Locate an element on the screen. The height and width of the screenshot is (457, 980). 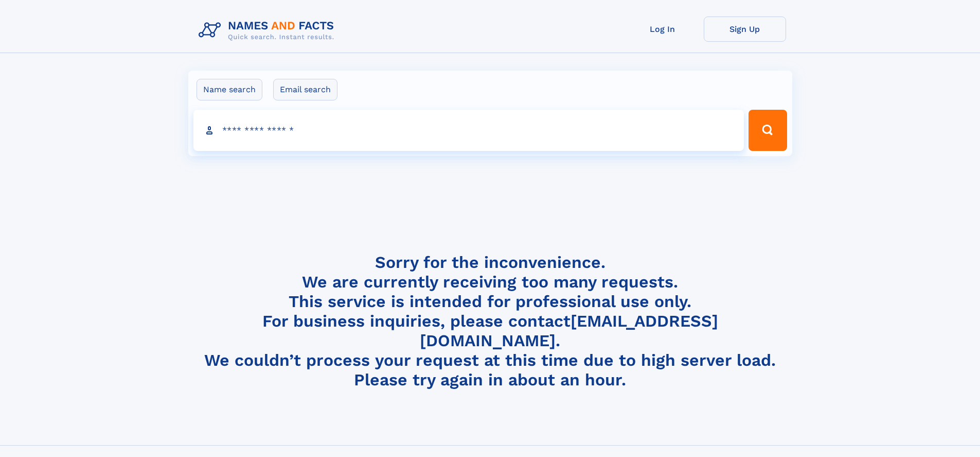
button: Search Button is located at coordinates (767, 130).